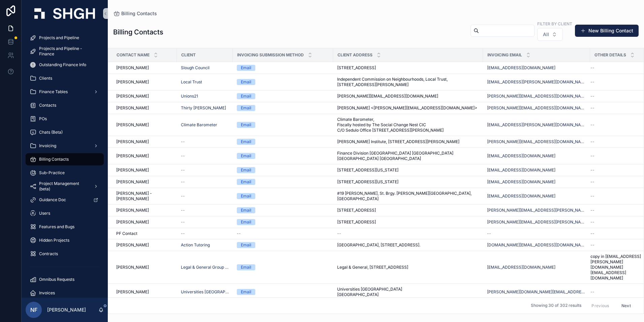 Image resolution: width=644 pixels, height=322 pixels. I want to click on span: Features and Bugs, so click(56, 227).